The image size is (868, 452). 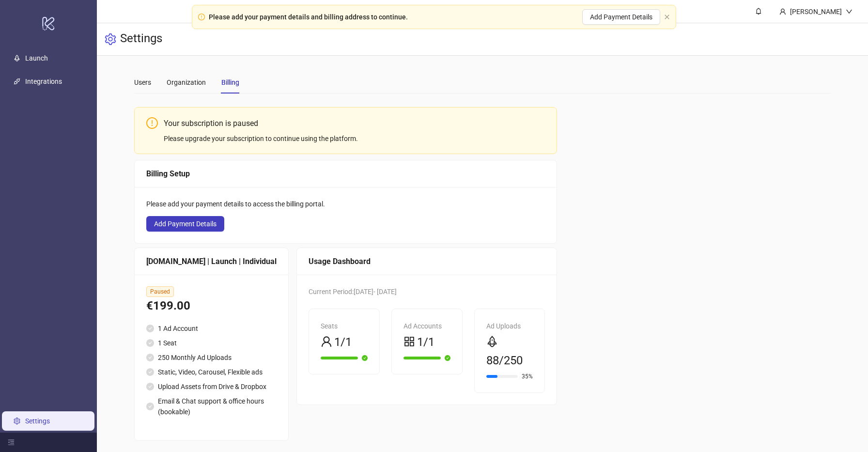 What do you see at coordinates (667, 17) in the screenshot?
I see `span: close` at bounding box center [667, 17].